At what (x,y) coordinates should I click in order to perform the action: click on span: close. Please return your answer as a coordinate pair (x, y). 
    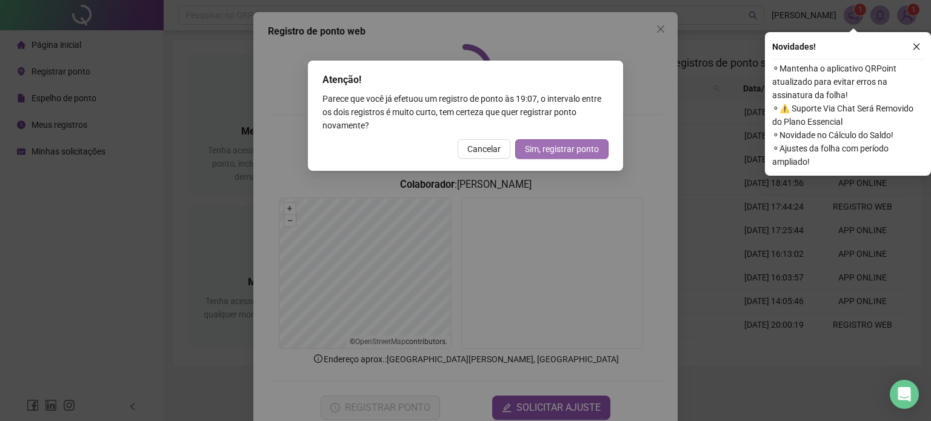
    Looking at the image, I should click on (916, 47).